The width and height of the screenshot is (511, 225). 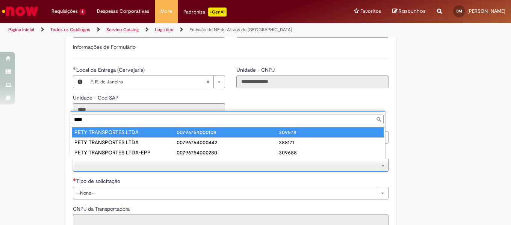 I want to click on div: 388171, so click(x=330, y=142).